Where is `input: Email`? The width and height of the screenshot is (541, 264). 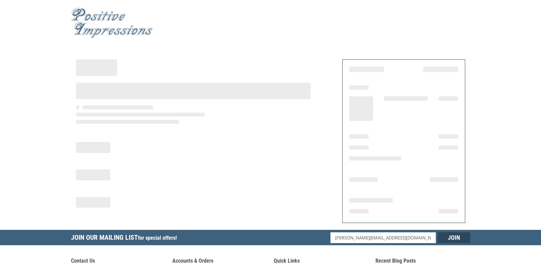
input: Email is located at coordinates (383, 238).